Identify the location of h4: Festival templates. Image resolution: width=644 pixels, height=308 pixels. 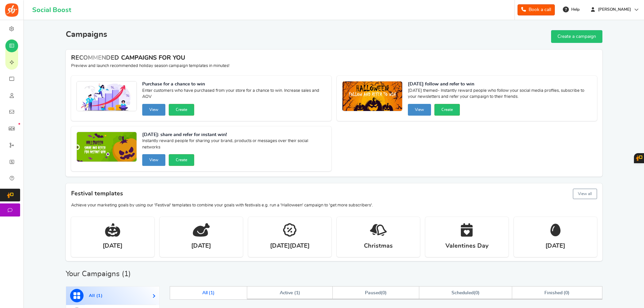
(334, 194).